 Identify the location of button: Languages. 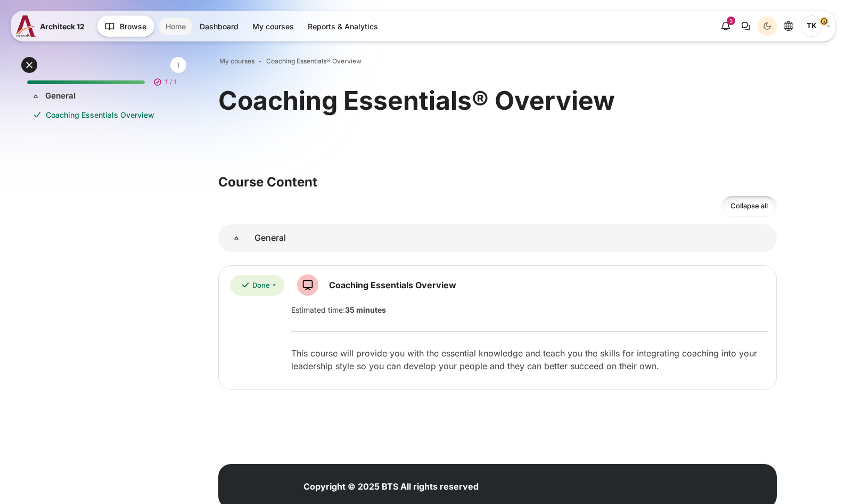
(789, 26).